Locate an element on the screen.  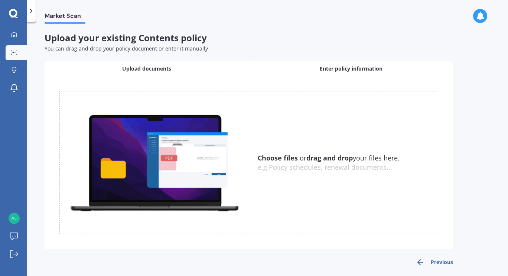
span: You can drag and drop your policy document or enter it manually is located at coordinates (126, 48).